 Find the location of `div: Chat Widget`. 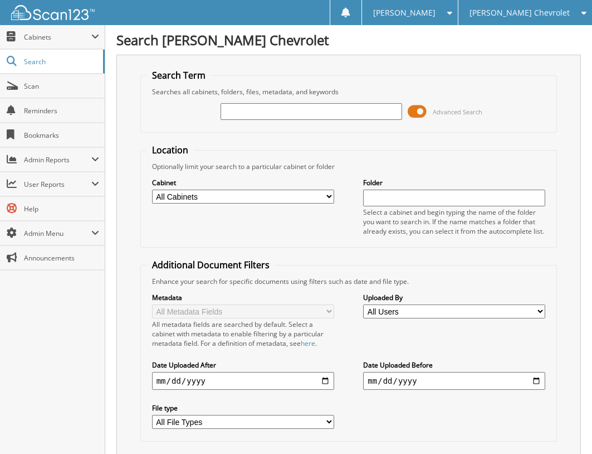

div: Chat Widget is located at coordinates (564, 427).